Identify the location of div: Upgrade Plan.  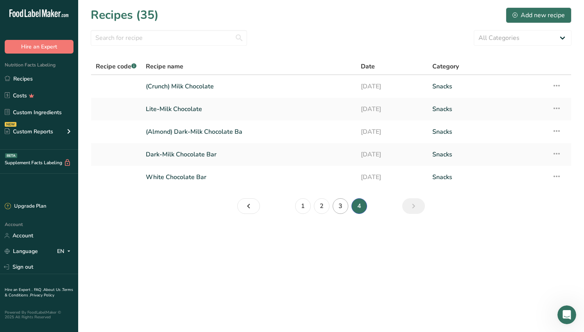
(25, 206).